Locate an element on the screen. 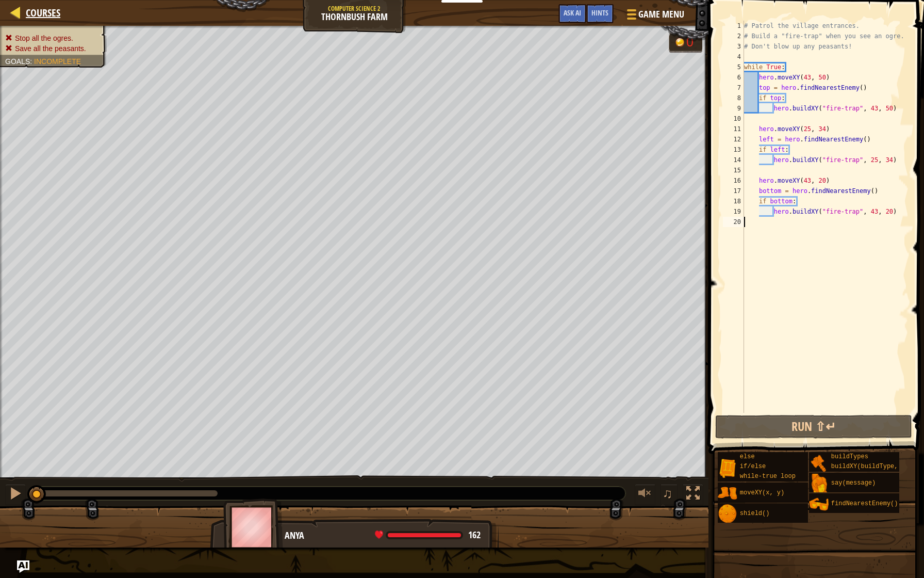  span: Ask AI is located at coordinates (573, 12).